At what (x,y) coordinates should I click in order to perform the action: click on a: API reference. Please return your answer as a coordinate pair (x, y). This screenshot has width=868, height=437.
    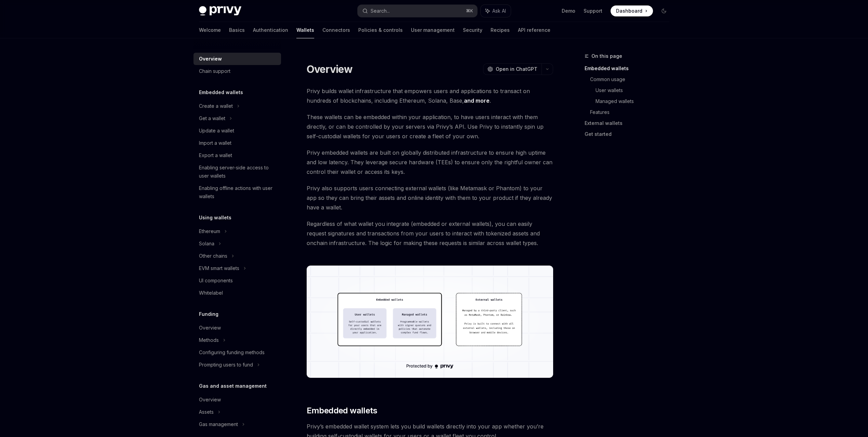
    Looking at the image, I should click on (535, 30).